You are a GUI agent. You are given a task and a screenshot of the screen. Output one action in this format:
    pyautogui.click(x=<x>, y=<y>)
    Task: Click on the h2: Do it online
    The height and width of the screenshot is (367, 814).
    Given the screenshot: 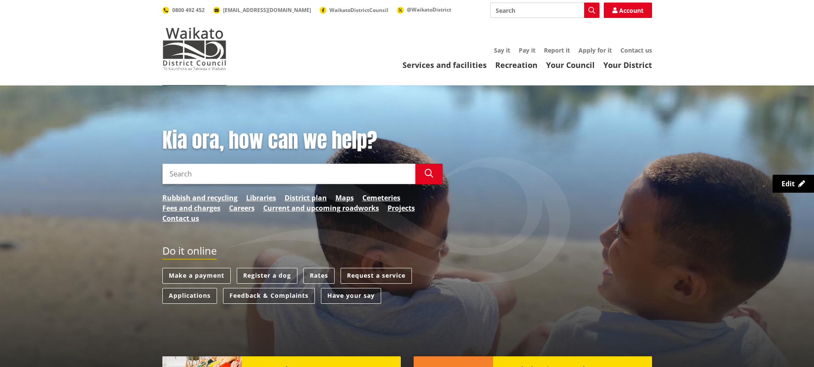 What is the action you would take?
    pyautogui.click(x=189, y=252)
    